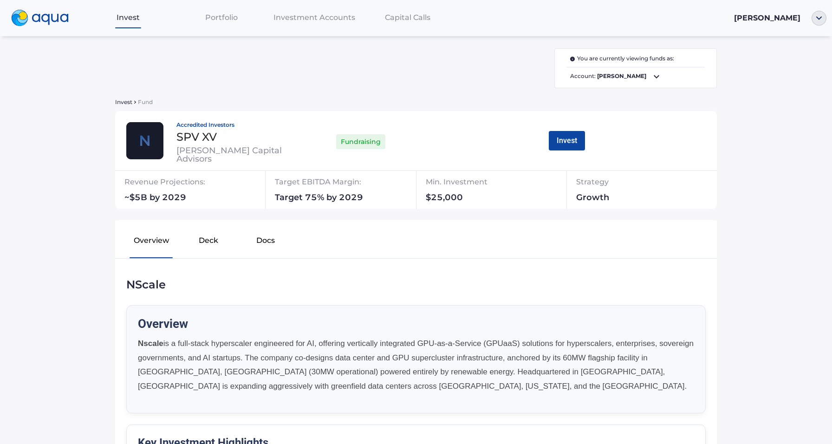 The width and height of the screenshot is (832, 444). Describe the element at coordinates (40, 18) in the screenshot. I see `img: logo` at that location.